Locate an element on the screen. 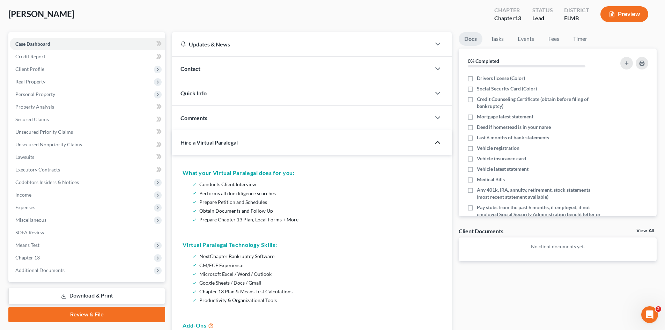 The width and height of the screenshot is (665, 330). span: Codebtors Insiders & Notices is located at coordinates (47, 182).